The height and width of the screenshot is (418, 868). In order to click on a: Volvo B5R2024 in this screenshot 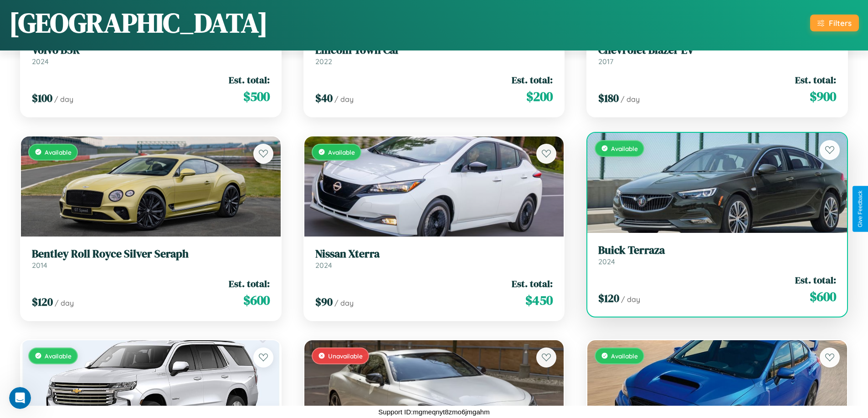, I will do `click(151, 54)`.